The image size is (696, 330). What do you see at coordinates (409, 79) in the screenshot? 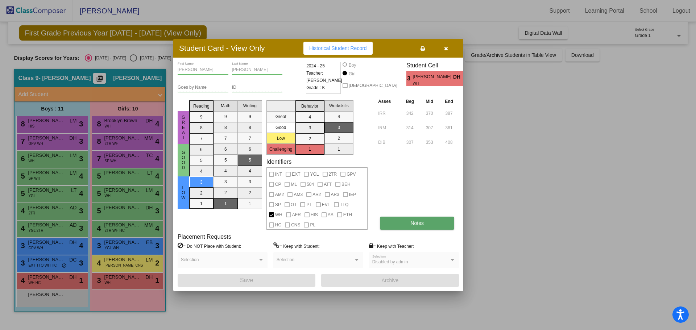
I see `span: 3` at bounding box center [409, 79].